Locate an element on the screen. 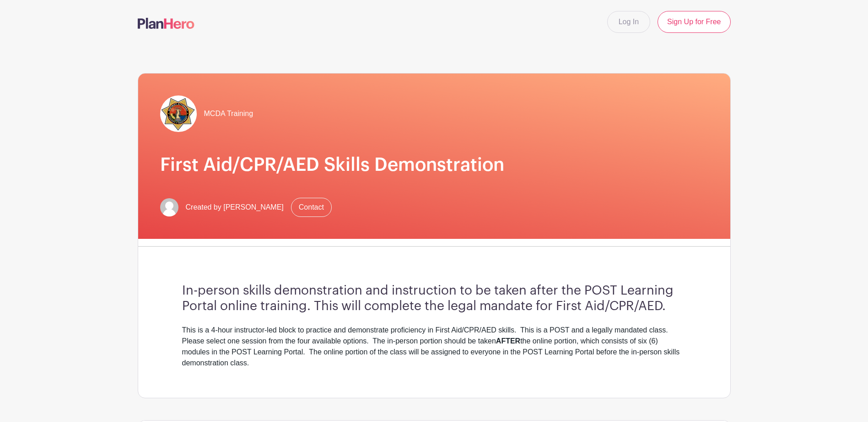  a: Sign Up for Free is located at coordinates (693, 22).